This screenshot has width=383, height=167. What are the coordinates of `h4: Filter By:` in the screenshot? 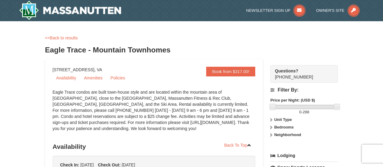 It's located at (304, 90).